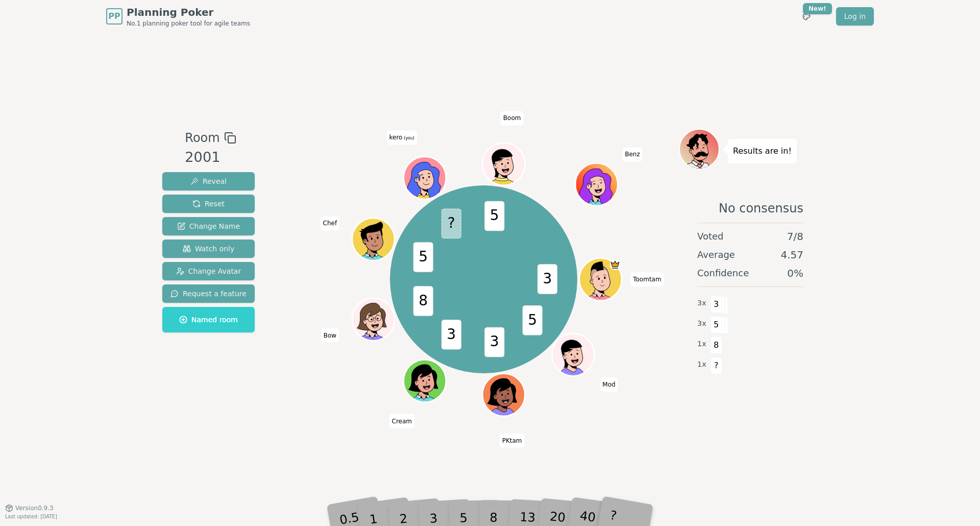 The width and height of the screenshot is (980, 526). I want to click on span: PP, so click(114, 17).